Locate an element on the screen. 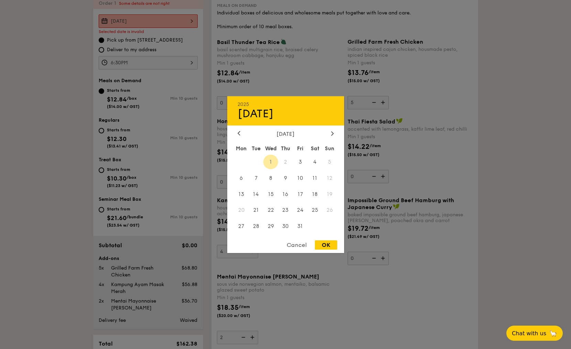  div: Mon is located at coordinates (241, 148).